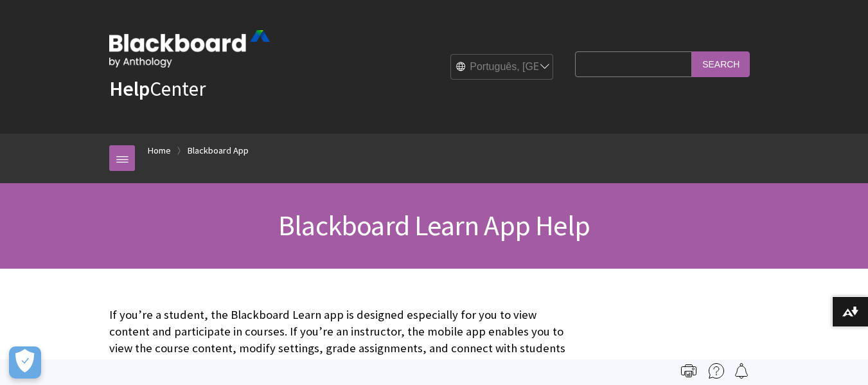  What do you see at coordinates (160, 151) in the screenshot?
I see `a: Home` at bounding box center [160, 151].